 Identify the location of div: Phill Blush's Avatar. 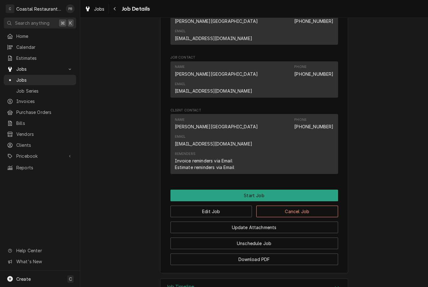
(70, 9).